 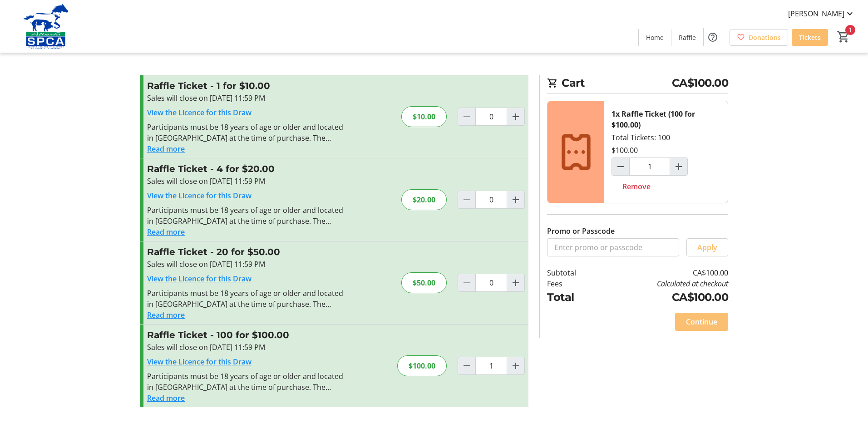 What do you see at coordinates (637, 187) in the screenshot?
I see `span: Remove` at bounding box center [637, 187].